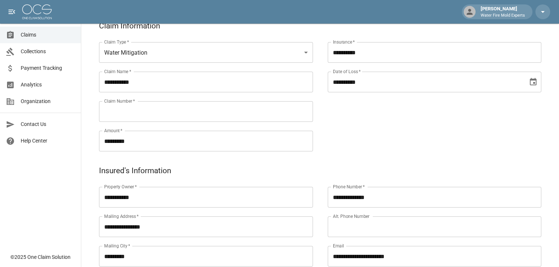 The image size is (559, 267). I want to click on span: Claims, so click(48, 35).